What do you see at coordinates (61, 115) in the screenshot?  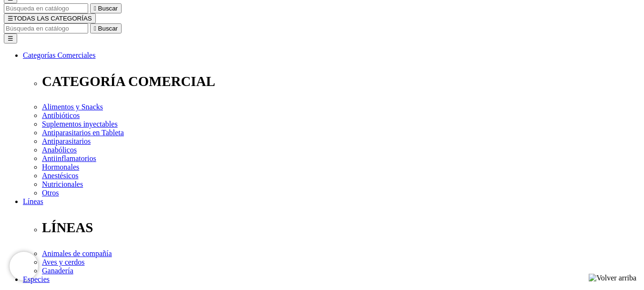 I see `span: Antibióticos` at bounding box center [61, 115].